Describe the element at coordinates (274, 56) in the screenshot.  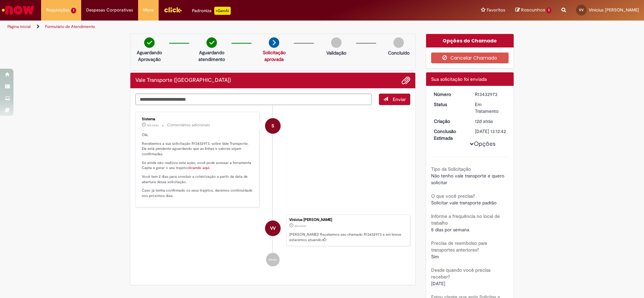
I see `a: Solicitação aprovada` at that location.